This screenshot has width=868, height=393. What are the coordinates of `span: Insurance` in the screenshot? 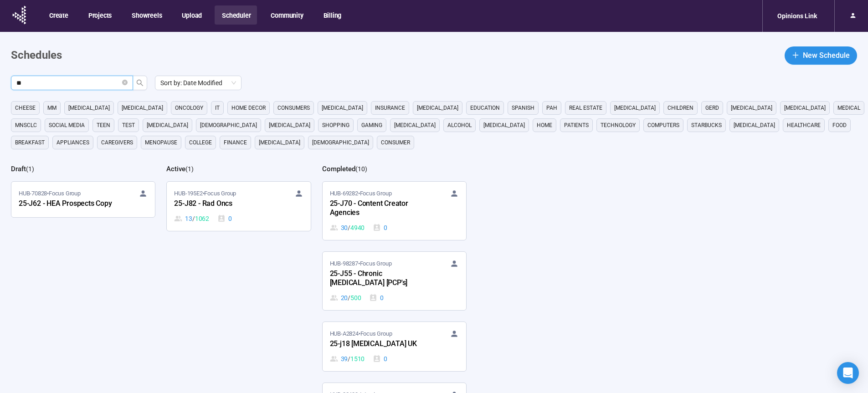 It's located at (390, 108).